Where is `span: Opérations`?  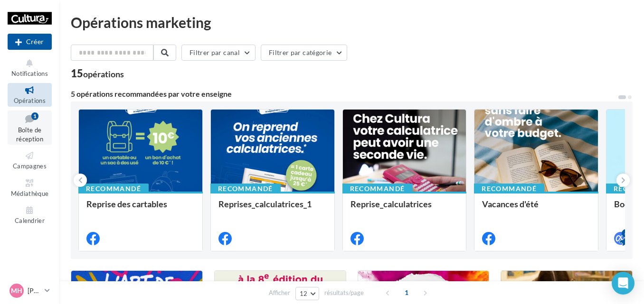
span: Opérations is located at coordinates (29, 100).